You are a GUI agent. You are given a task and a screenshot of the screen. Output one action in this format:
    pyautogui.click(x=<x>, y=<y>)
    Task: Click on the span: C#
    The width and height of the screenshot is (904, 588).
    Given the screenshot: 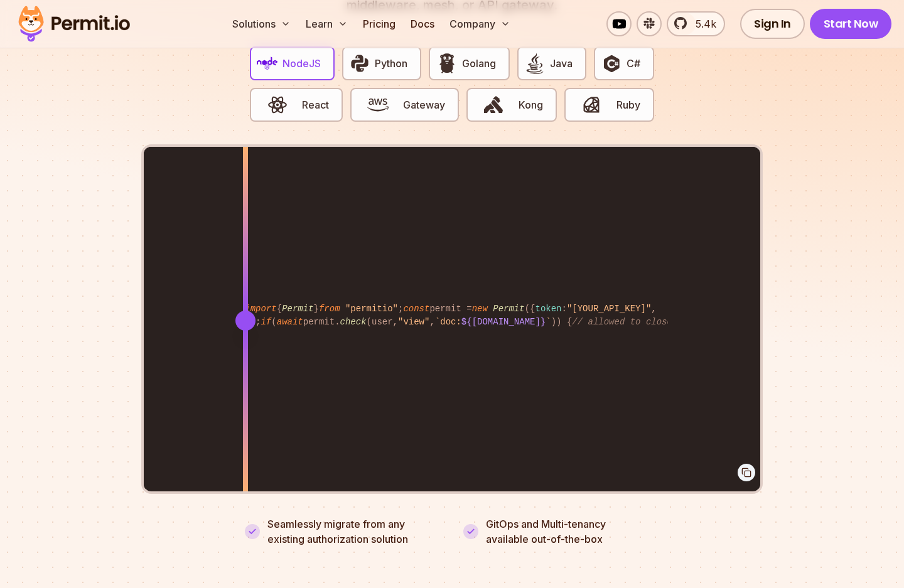 What is the action you would take?
    pyautogui.click(x=633, y=63)
    